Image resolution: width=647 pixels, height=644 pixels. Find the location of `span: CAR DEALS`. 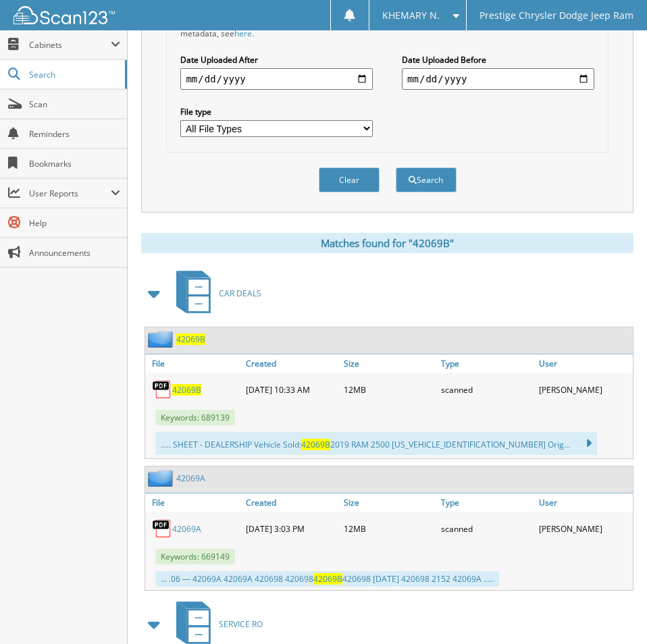

span: CAR DEALS is located at coordinates (240, 293).